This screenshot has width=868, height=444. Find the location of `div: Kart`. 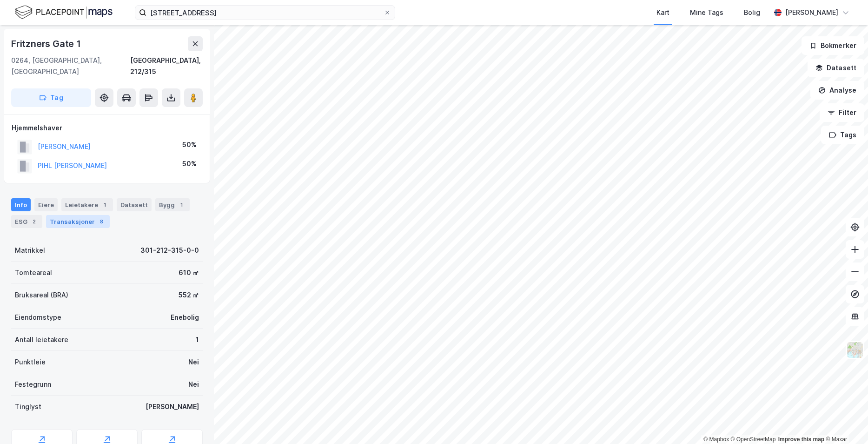

div: Kart is located at coordinates (663, 12).